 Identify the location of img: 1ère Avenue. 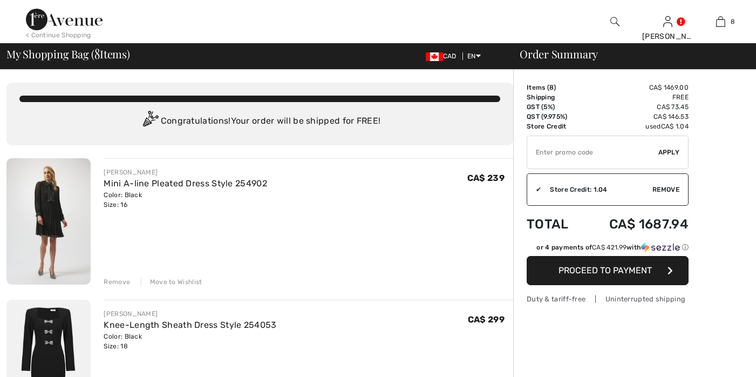
(64, 19).